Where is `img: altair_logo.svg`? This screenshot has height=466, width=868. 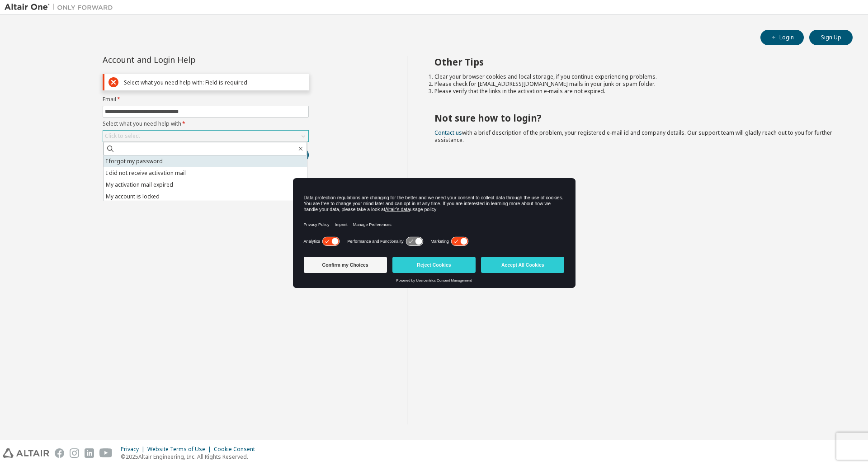
img: altair_logo.svg is located at coordinates (25, 453).